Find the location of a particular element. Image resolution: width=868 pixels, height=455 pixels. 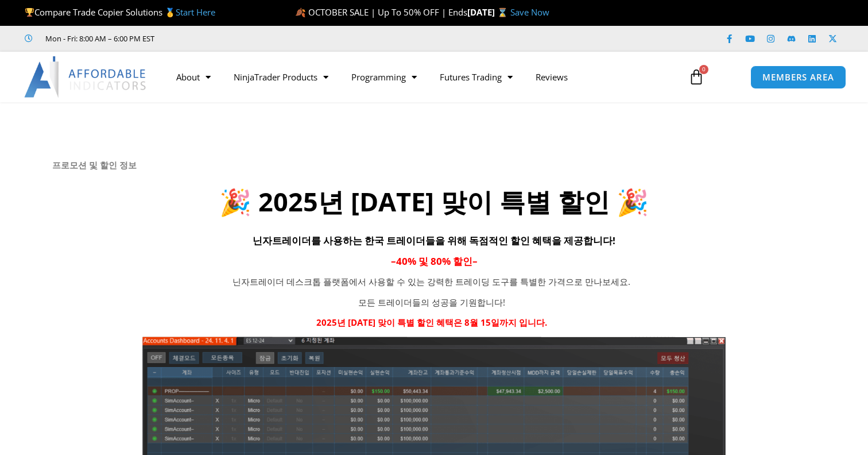

img: LogoAI | Affordable Indicators – NinjaTrader is located at coordinates (86, 77).